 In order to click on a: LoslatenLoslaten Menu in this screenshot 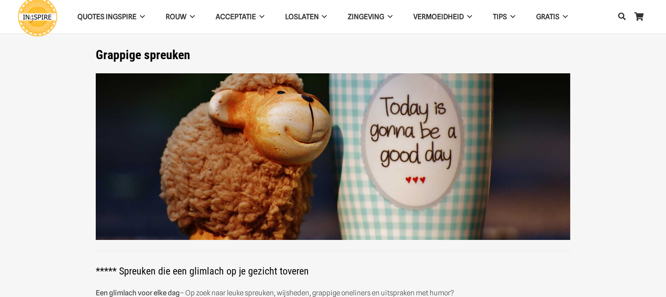, I will do `click(306, 17)`.